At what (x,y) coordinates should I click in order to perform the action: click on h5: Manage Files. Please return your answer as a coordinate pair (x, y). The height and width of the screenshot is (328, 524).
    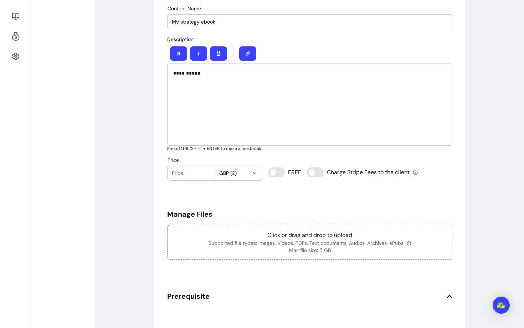
    Looking at the image, I should click on (310, 214).